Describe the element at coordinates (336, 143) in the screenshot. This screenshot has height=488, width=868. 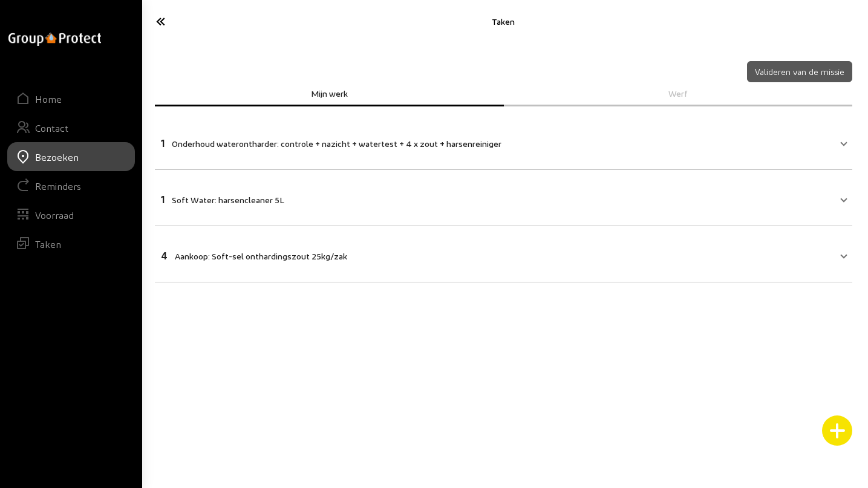
I see `span: Onderhoud waterontharder: controle + nazicht + watertest + 4 x zout + harsenreiniger` at that location.